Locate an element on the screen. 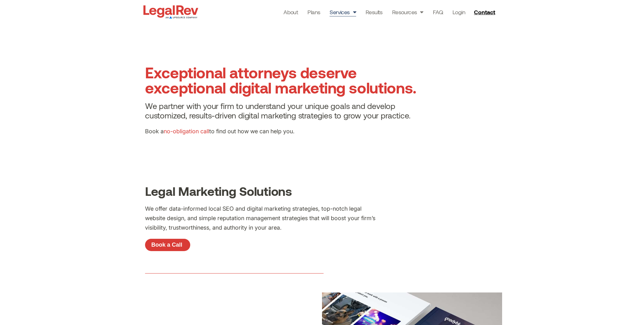  a: no-obligation call is located at coordinates (187, 131).